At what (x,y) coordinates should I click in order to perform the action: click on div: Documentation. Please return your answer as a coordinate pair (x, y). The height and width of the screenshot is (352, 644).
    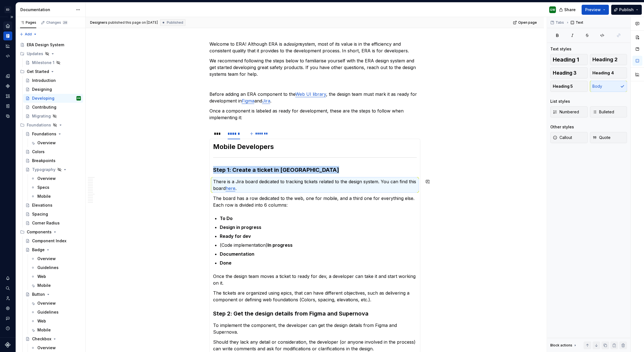
    Looking at the image, I should click on (8, 36).